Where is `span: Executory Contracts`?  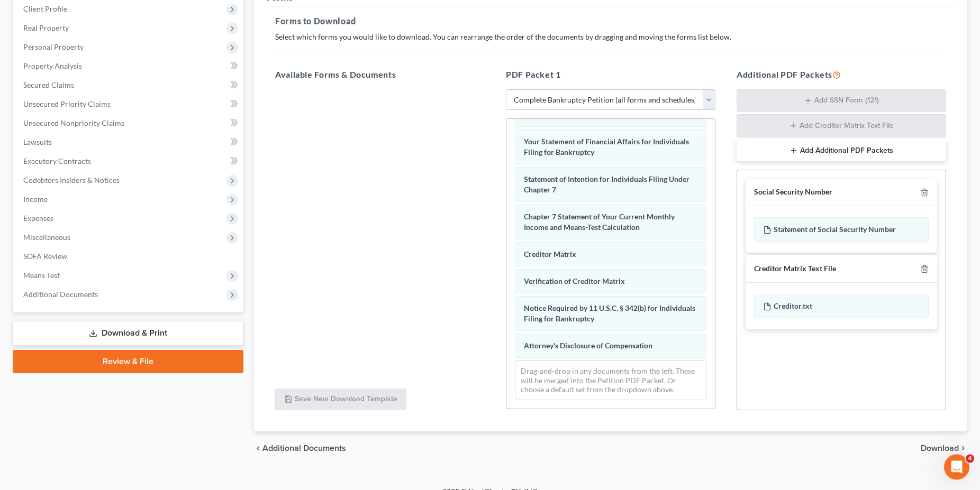
span: Executory Contracts is located at coordinates (58, 161).